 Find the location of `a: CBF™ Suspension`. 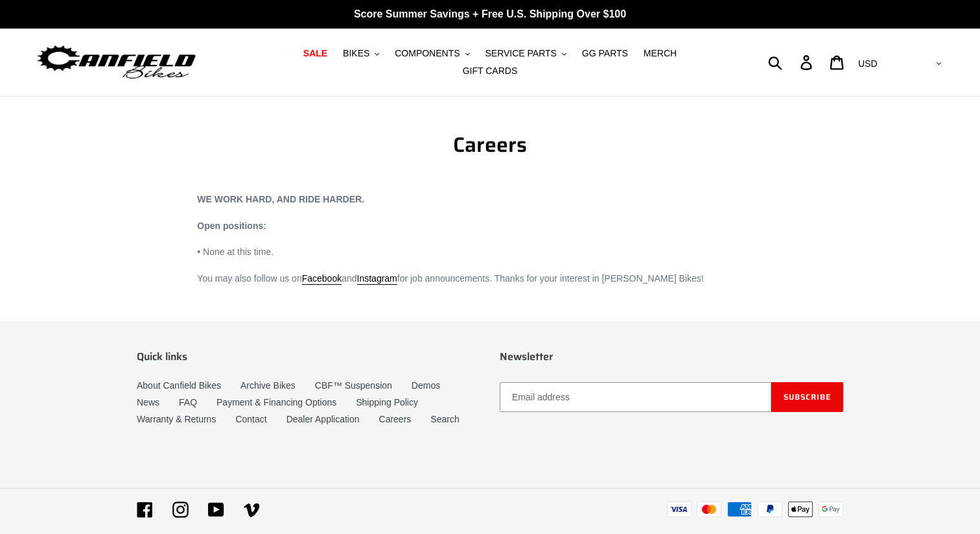

a: CBF™ Suspension is located at coordinates (353, 385).